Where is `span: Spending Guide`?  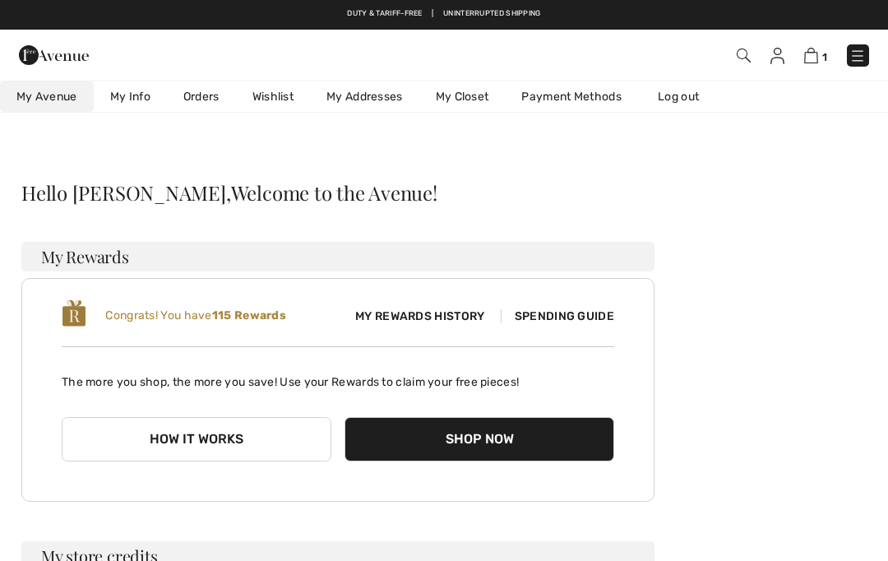
span: Spending Guide is located at coordinates (558, 316).